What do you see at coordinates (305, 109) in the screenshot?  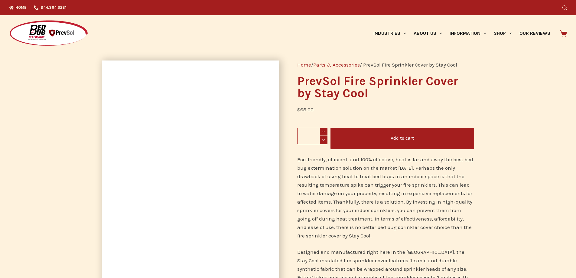 I see `bdi: 68.00` at bounding box center [305, 109].